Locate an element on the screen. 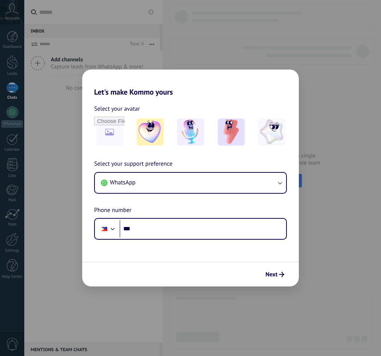  span: Select your support preference is located at coordinates (133, 164).